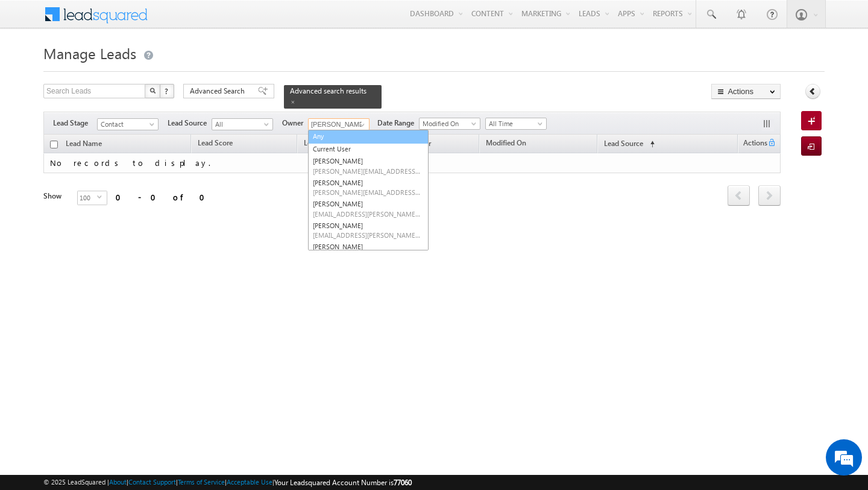 This screenshot has height=490, width=868. What do you see at coordinates (53, 144) in the screenshot?
I see `input: Check all records` at bounding box center [53, 144].